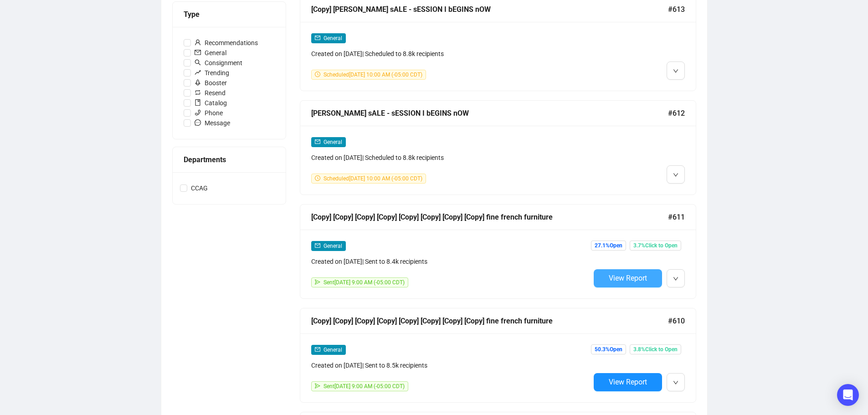  I want to click on span: Message, so click(213, 123).